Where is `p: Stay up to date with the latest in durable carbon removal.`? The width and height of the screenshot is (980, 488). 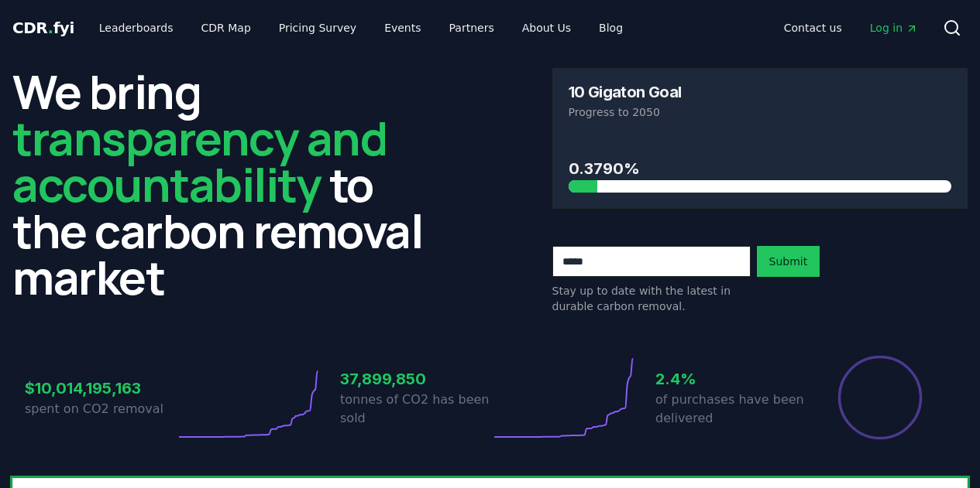 p: Stay up to date with the latest in durable carbon removal. is located at coordinates (652, 298).